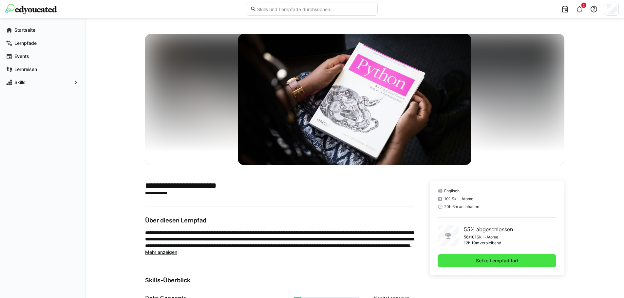  What do you see at coordinates (279, 281) in the screenshot?
I see `h3: Skills-Überblick` at bounding box center [279, 281].